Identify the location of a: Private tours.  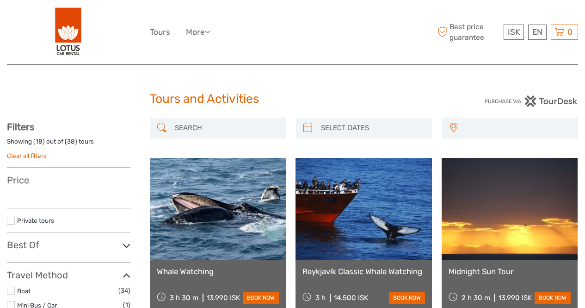
(36, 220).